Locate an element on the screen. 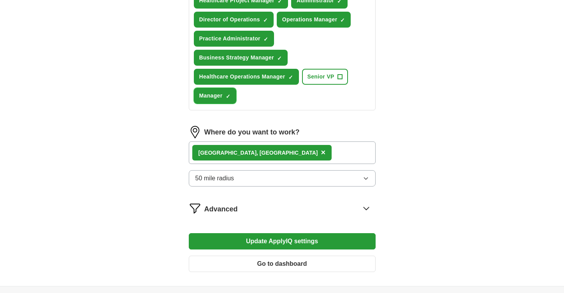  button: Business Strategy Manager✓ is located at coordinates (241, 58).